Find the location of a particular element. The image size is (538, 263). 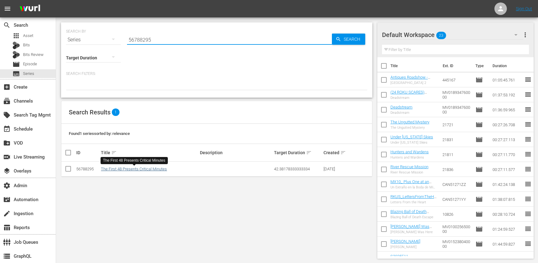

a: Sign Out is located at coordinates (524, 9).